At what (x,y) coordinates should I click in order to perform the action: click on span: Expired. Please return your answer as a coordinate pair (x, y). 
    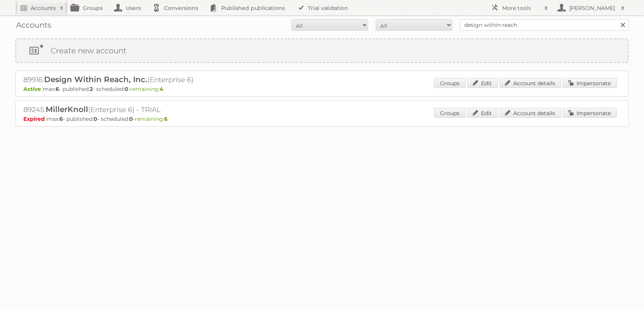
    Looking at the image, I should click on (35, 119).